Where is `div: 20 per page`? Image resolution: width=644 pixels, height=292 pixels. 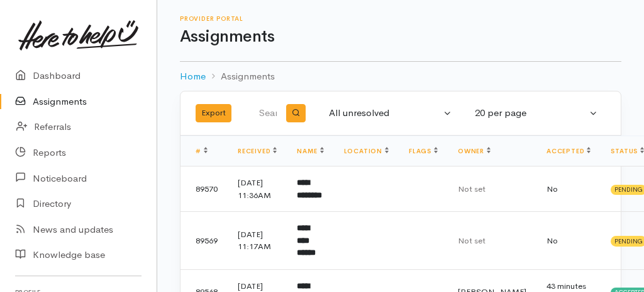 div: 20 per page is located at coordinates (531, 113).